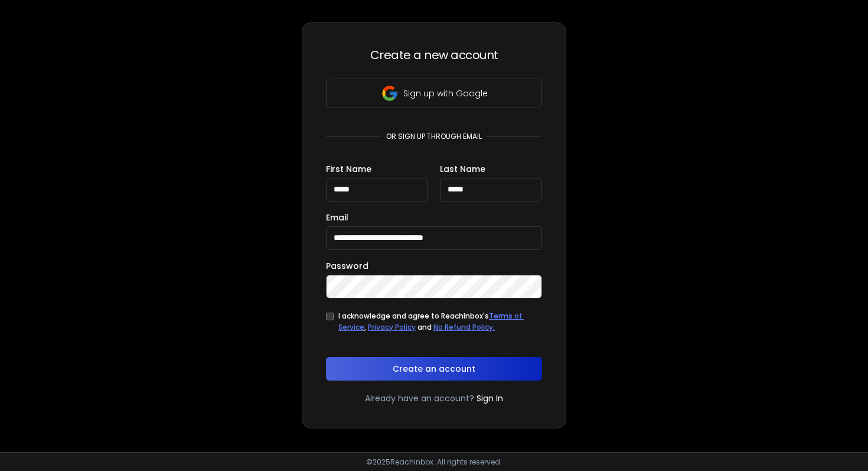 Image resolution: width=868 pixels, height=471 pixels. I want to click on button: Create an account, so click(434, 369).